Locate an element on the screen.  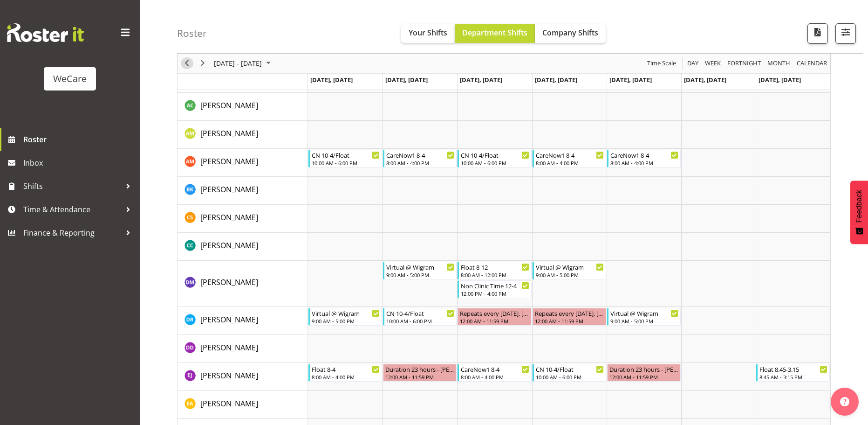
img: help-xxl-2.png is located at coordinates (845, 402).